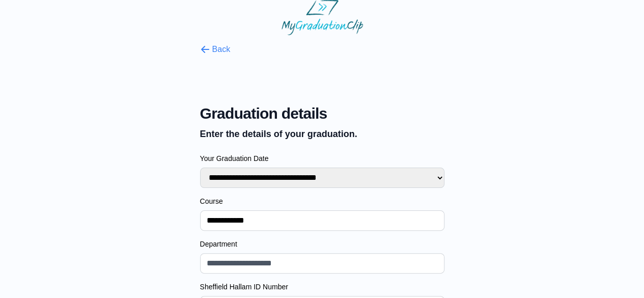  Describe the element at coordinates (322, 158) in the screenshot. I see `label: Your Graduation Date` at that location.